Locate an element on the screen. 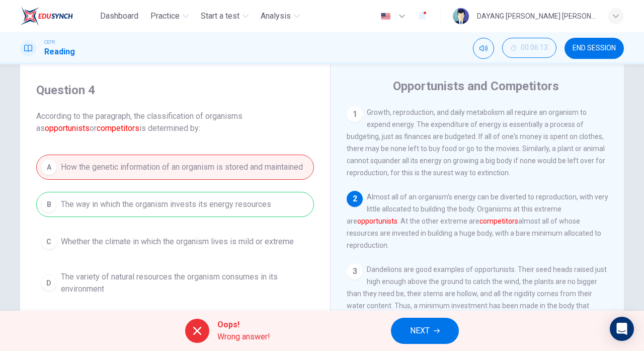  img: EduSynch logo is located at coordinates (46, 16).